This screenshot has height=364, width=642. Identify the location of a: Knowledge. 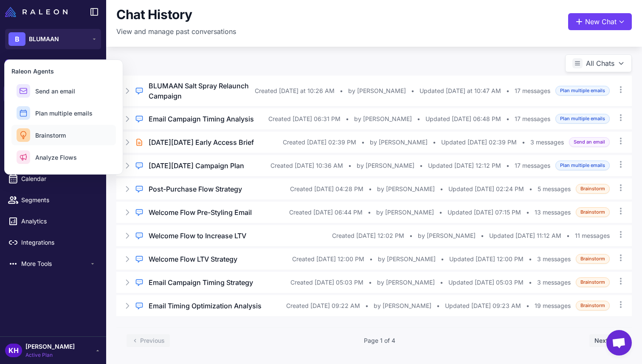
(53, 115).